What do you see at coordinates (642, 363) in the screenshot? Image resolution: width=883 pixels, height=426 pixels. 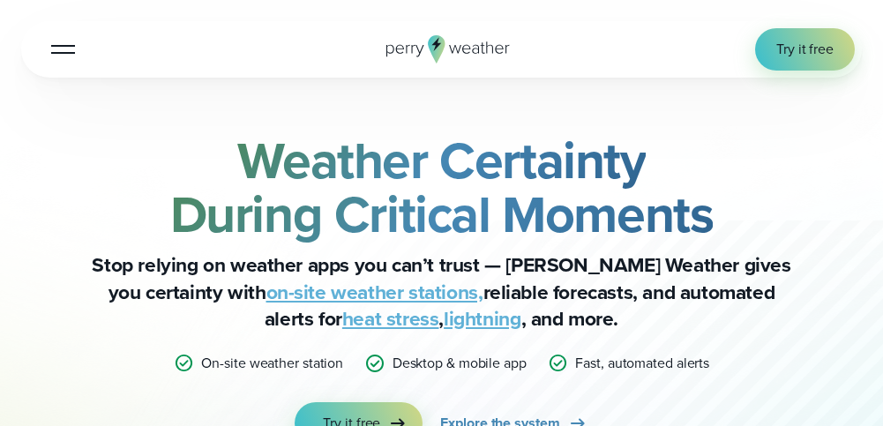 I see `p: Fast, automated alerts` at bounding box center [642, 363].